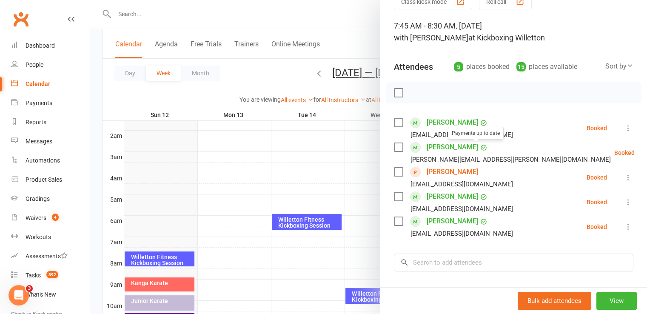 This screenshot has height=314, width=647. What do you see at coordinates (459, 67) in the screenshot?
I see `div: 5` at bounding box center [459, 67].